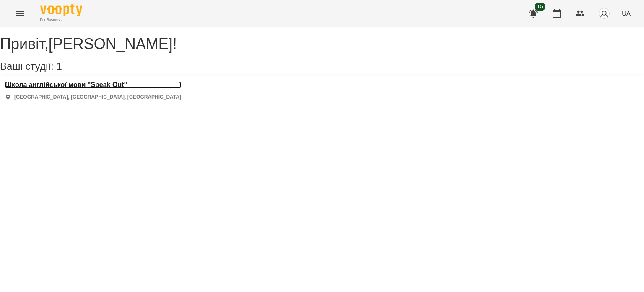  What do you see at coordinates (604, 13) in the screenshot?
I see `img: avatar_s.png` at bounding box center [604, 13].